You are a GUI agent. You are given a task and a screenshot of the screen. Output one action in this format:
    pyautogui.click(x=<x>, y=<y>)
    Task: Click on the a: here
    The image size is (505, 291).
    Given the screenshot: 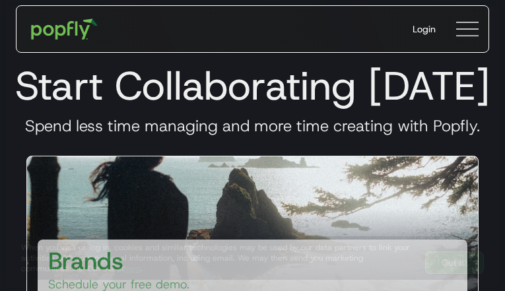 What is the action you would take?
    pyautogui.click(x=132, y=269)
    